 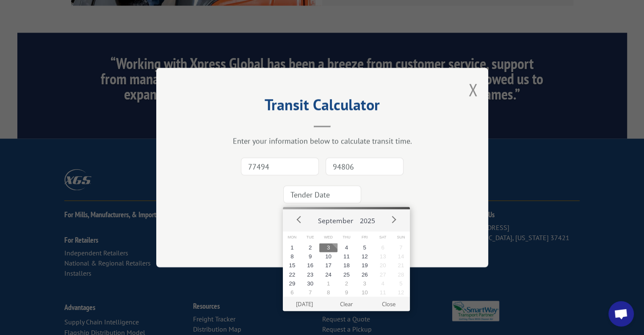 What do you see at coordinates (310, 274) in the screenshot?
I see `button: 23` at bounding box center [310, 274].